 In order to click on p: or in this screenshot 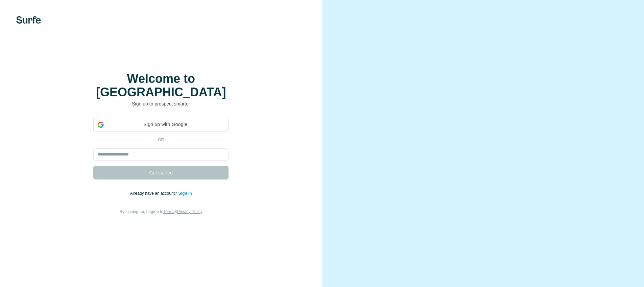, I will do `click(161, 140)`.